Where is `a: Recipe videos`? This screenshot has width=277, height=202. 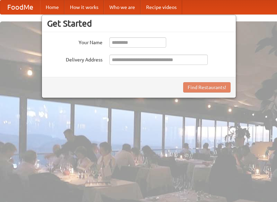
a: Recipe videos is located at coordinates (161, 7).